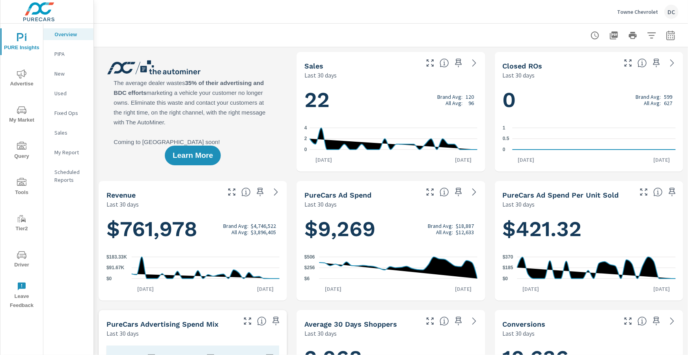 Image resolution: width=688 pixels, height=355 pixels. What do you see at coordinates (193, 229) in the screenshot?
I see `h1: $761,978` at bounding box center [193, 229].